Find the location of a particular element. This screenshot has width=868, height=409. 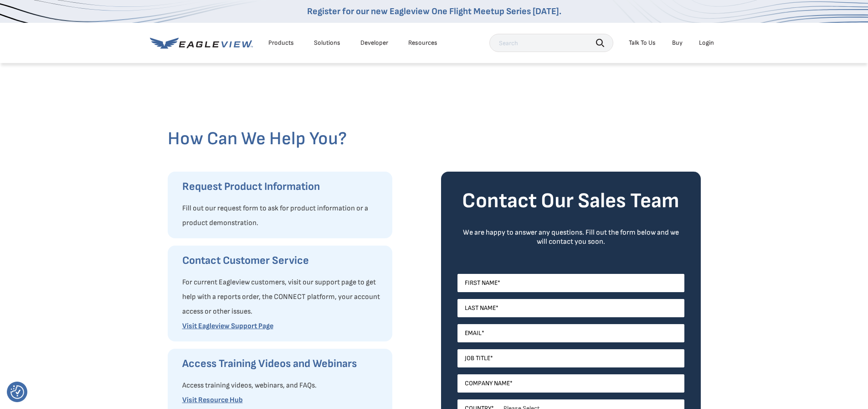

div: We are happy to answer any questions. Fill out the form below and we will contact you soon. is located at coordinates (571, 238).